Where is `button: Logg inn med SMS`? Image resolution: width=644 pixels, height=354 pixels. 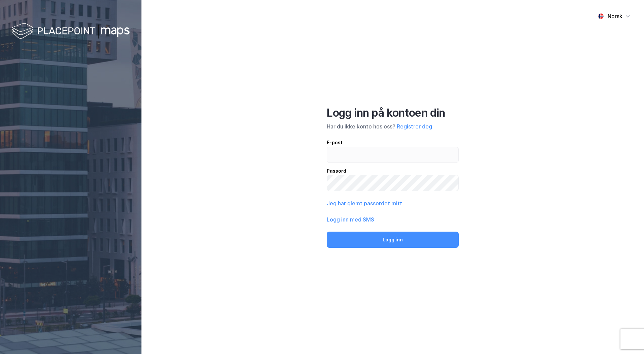
button: Logg inn med SMS is located at coordinates (350, 219).